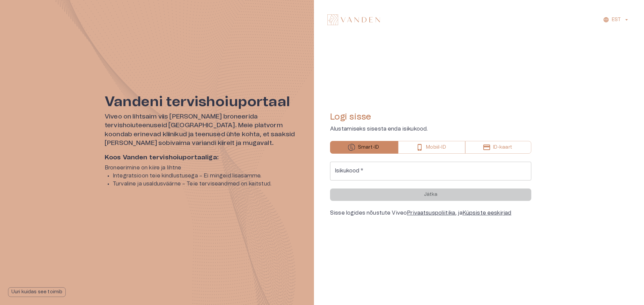 The width and height of the screenshot is (644, 305). Describe the element at coordinates (431, 147) in the screenshot. I see `button: Mobiil-ID` at that location.